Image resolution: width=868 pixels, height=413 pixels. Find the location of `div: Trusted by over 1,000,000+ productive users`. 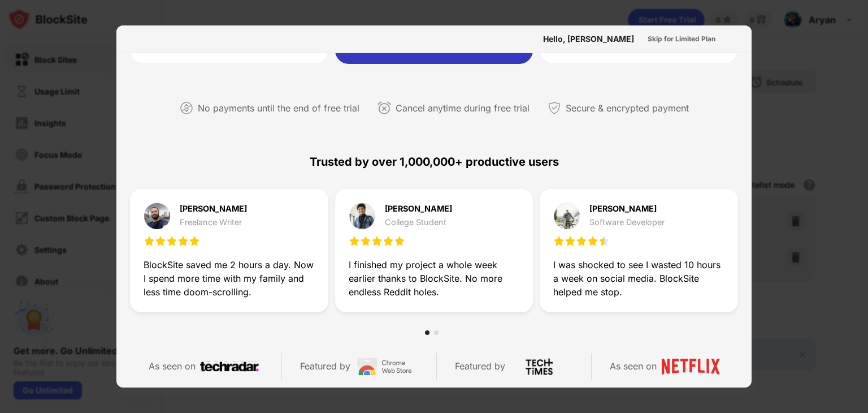

div: Trusted by over 1,000,000+ productive users is located at coordinates (434, 162).